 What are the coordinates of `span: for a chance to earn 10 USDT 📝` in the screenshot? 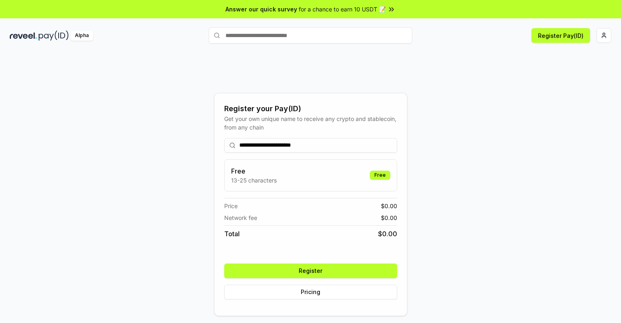 It's located at (342, 9).